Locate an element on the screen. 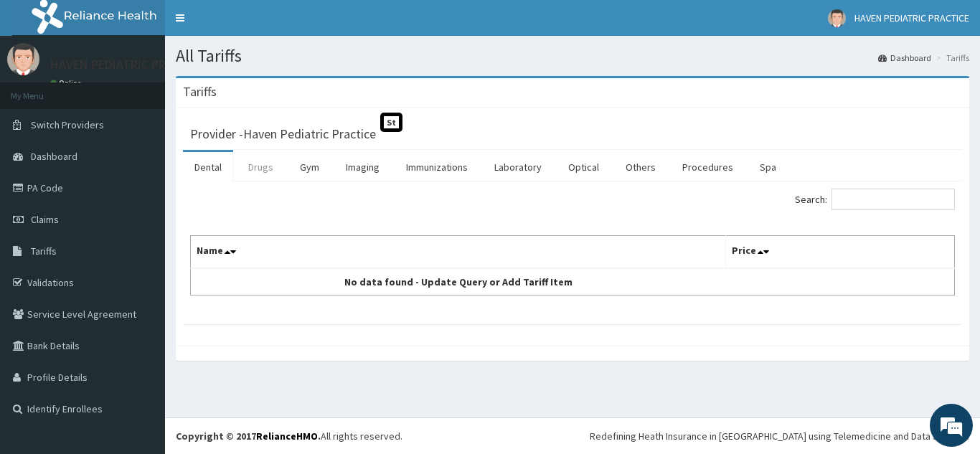 This screenshot has height=454, width=980. p: HAVEN PEDIATRIC PRACTICE is located at coordinates (128, 64).